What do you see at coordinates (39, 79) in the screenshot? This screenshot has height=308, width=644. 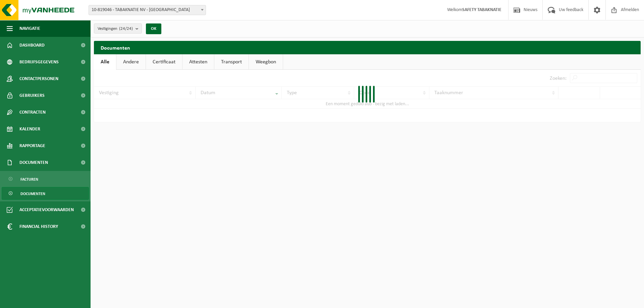 I see `span: Contactpersonen` at bounding box center [39, 79].